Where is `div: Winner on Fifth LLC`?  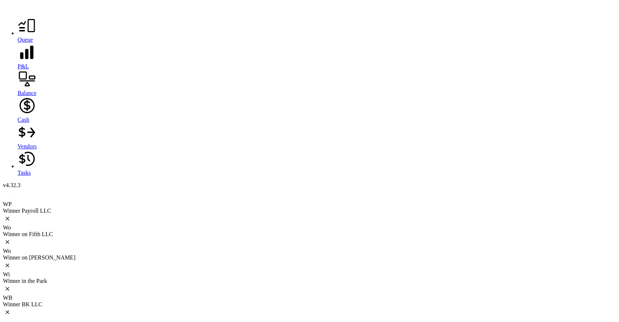
div: Winner on Fifth LLC is located at coordinates (310, 234).